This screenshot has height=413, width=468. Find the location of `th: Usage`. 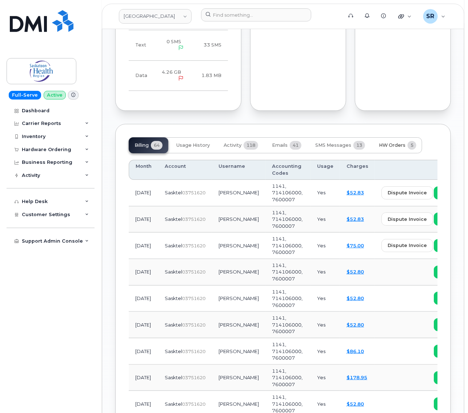

th: Usage is located at coordinates (325, 170).